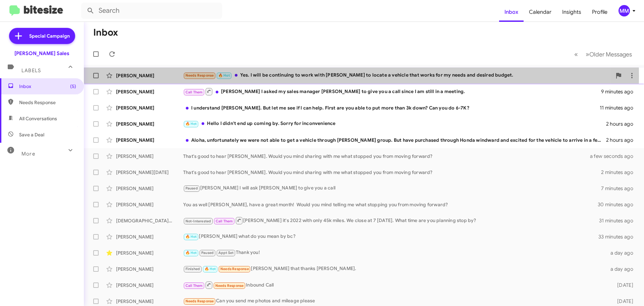 This screenshot has height=306, width=644. What do you see at coordinates (572, 12) in the screenshot?
I see `span: Insights` at bounding box center [572, 12].